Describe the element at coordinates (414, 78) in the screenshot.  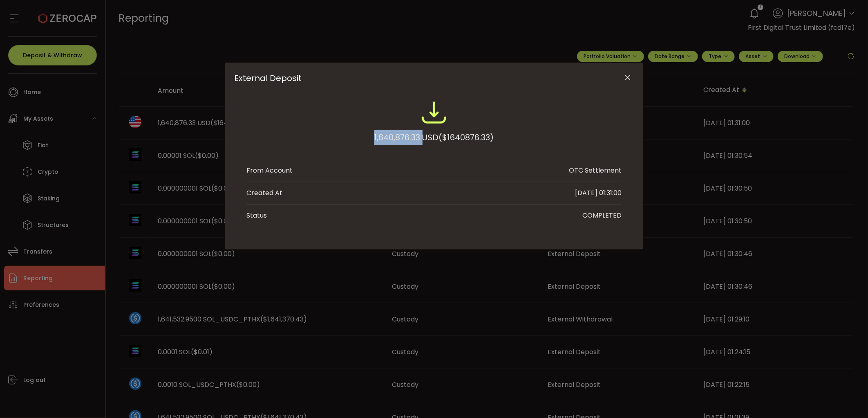
I see `span: External Deposit` at that location.